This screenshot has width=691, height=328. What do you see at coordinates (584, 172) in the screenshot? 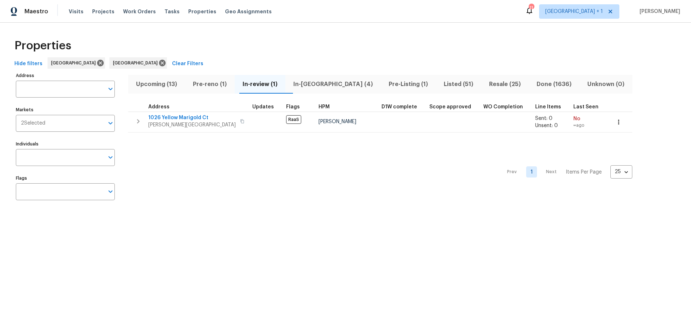
I see `p: Items Per Page` at bounding box center [584, 172].